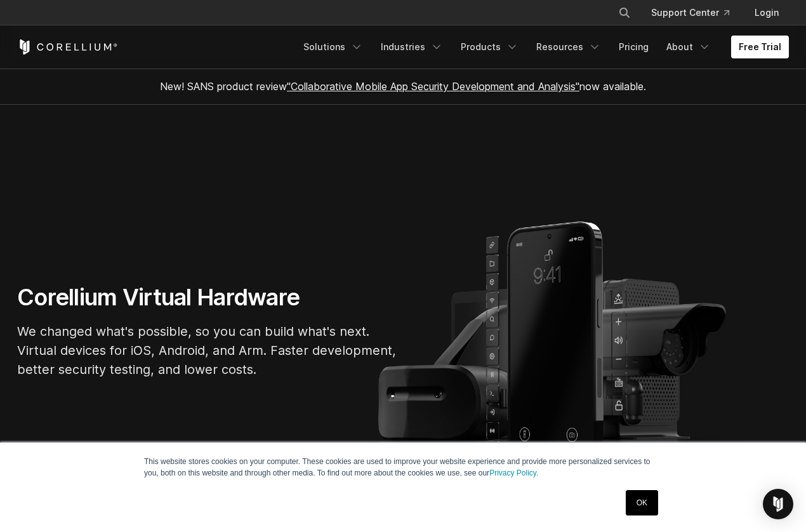 The width and height of the screenshot is (806, 532). What do you see at coordinates (778, 504) in the screenshot?
I see `div: Open Intercom Messenger` at bounding box center [778, 504].